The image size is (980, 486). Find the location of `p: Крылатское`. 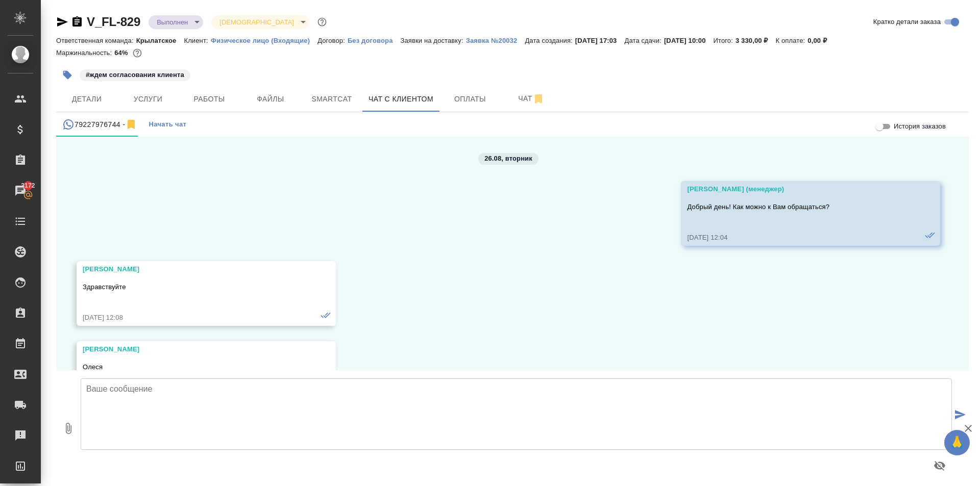

p: Крылатское is located at coordinates (160, 40).